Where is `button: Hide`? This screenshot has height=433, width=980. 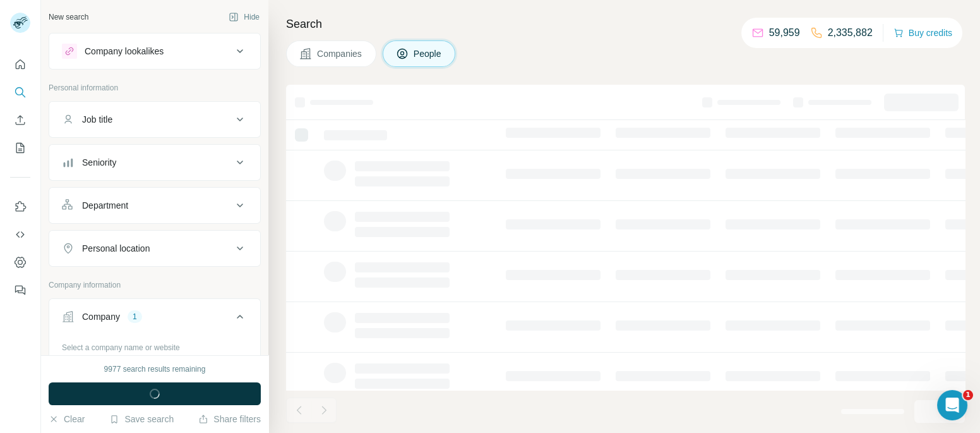 button: Hide is located at coordinates (244, 17).